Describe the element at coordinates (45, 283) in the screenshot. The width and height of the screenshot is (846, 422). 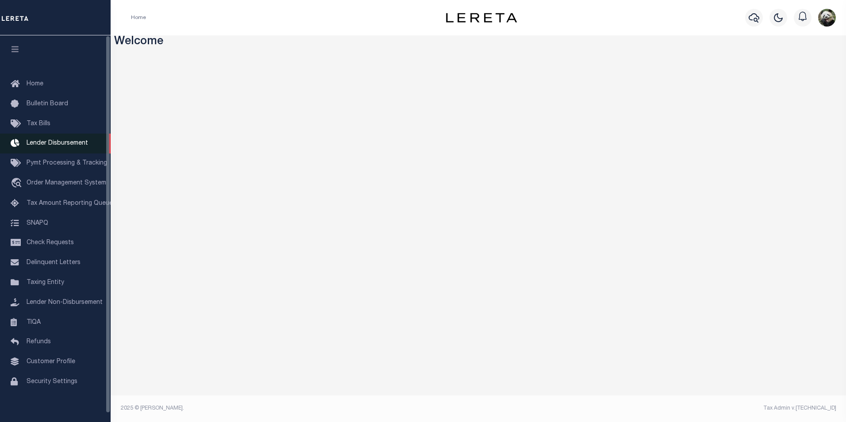
I see `span: Taxing Entity` at that location.